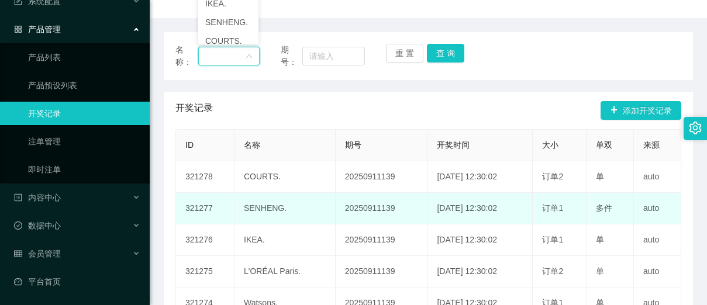 The width and height of the screenshot is (707, 305). What do you see at coordinates (333, 56) in the screenshot?
I see `input: 请输入` at bounding box center [333, 56].